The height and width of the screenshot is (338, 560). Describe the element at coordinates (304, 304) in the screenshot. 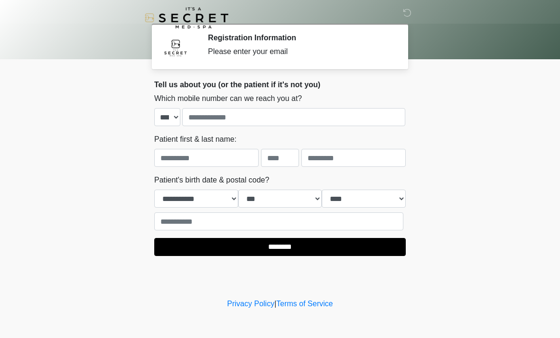

I see `a: Terms of Service` at that location.